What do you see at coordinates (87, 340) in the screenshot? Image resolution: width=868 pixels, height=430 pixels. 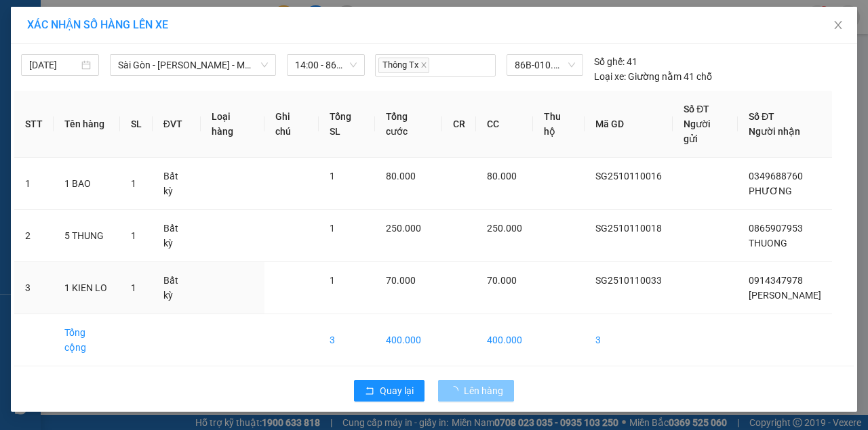 I see `td: Tổng cộng` at bounding box center [87, 340].